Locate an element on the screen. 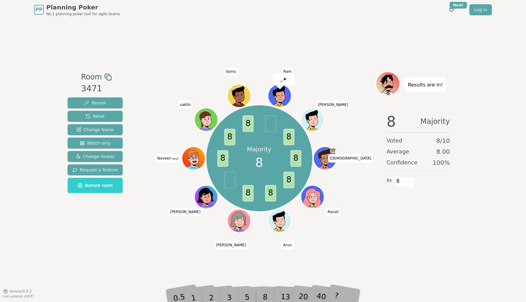 The image size is (526, 302). span: Reset is located at coordinates (95, 116).